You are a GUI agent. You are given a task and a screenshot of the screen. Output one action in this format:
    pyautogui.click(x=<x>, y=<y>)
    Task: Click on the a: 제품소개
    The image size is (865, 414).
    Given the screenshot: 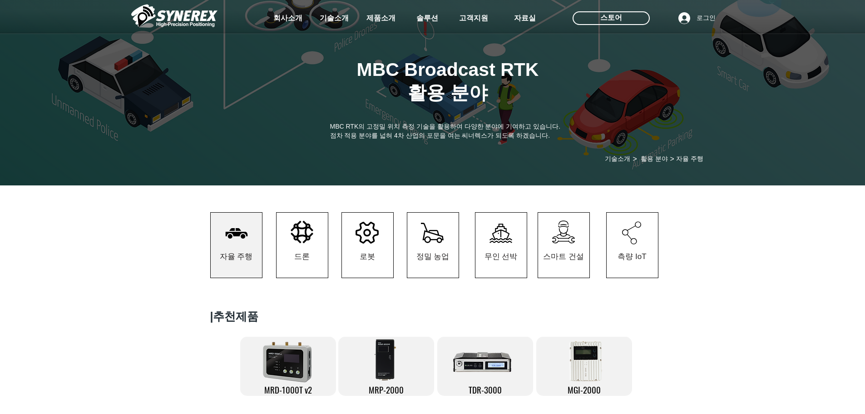 What is the action you would take?
    pyautogui.click(x=381, y=18)
    